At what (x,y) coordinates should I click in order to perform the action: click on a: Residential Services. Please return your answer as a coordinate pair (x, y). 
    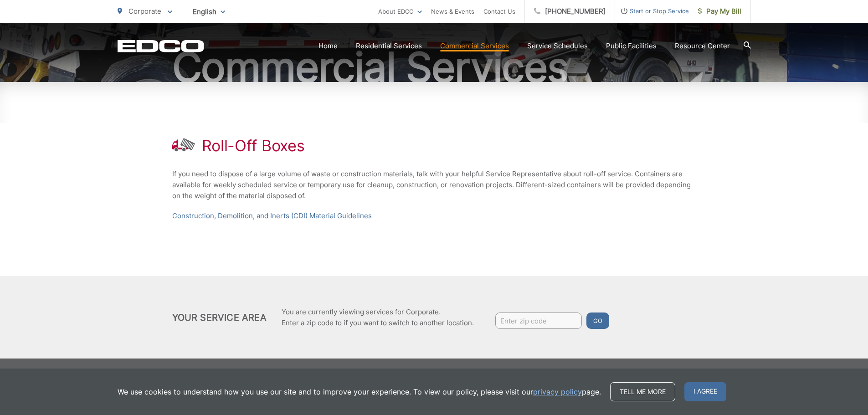
    Looking at the image, I should click on (389, 46).